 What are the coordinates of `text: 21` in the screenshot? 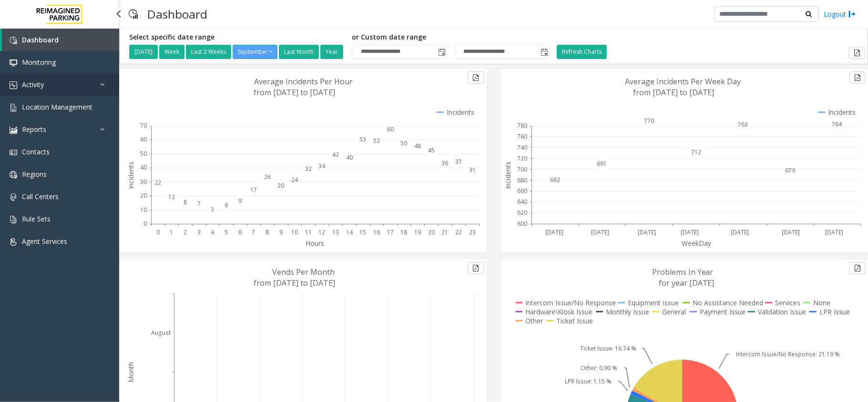 It's located at (445, 232).